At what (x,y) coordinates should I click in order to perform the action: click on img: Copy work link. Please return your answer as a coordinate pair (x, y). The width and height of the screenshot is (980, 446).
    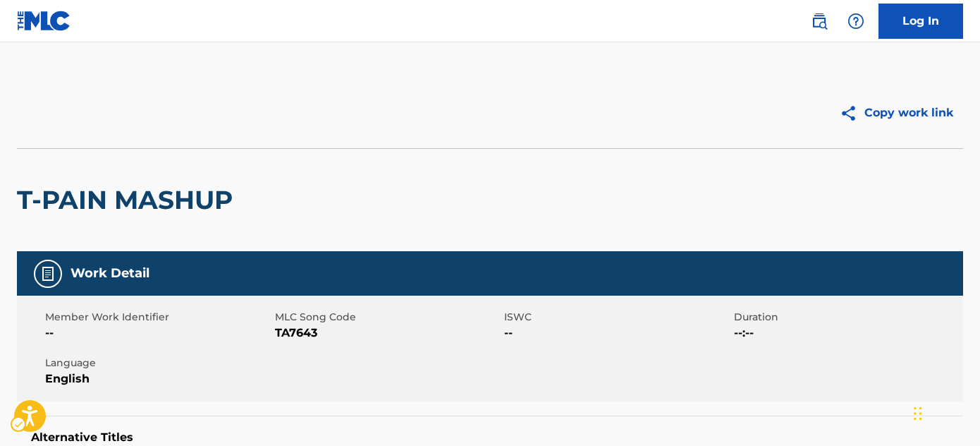
    Looking at the image, I should click on (851, 113).